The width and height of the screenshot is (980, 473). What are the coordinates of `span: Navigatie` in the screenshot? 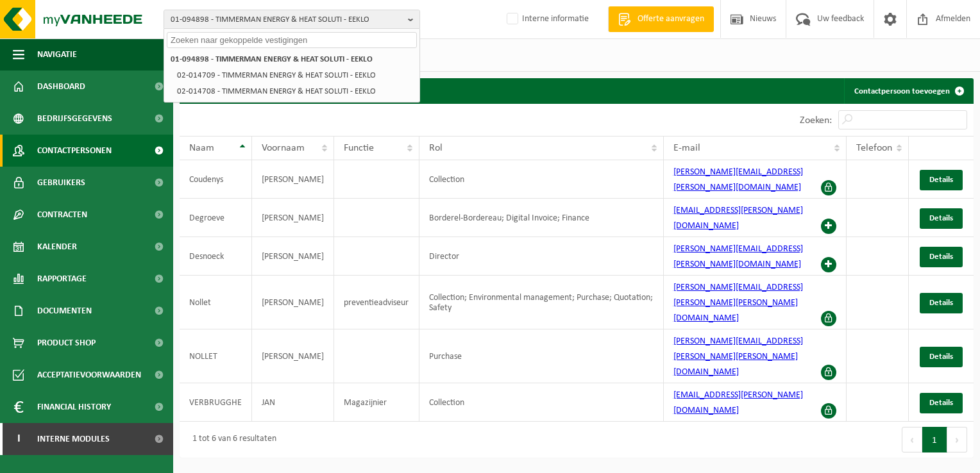 It's located at (57, 54).